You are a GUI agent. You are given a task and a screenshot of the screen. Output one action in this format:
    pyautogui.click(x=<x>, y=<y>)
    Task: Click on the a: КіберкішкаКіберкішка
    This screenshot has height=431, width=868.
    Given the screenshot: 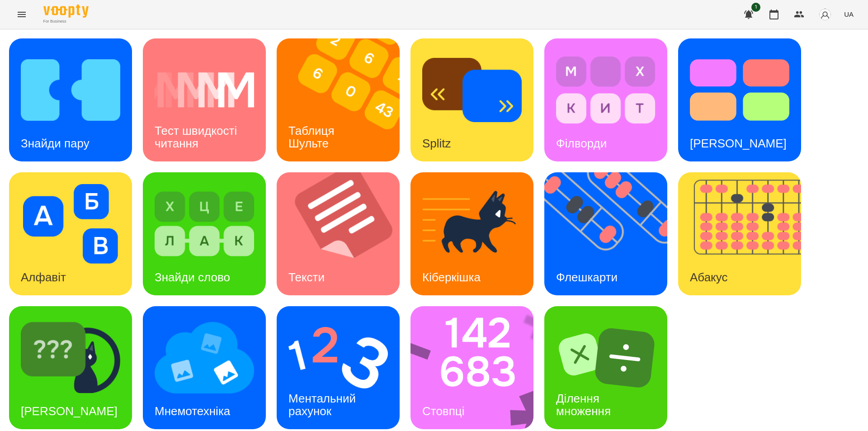 What is the action you would take?
    pyautogui.click(x=472, y=234)
    